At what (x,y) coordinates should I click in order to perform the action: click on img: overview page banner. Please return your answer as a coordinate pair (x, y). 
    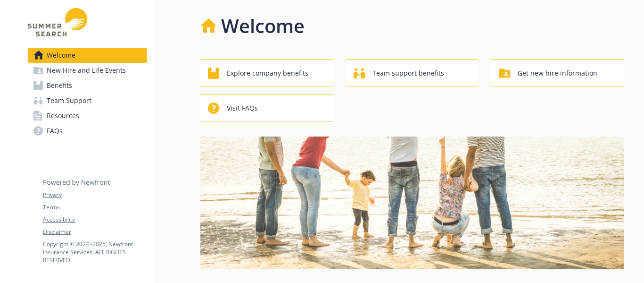
    Looking at the image, I should click on (412, 202).